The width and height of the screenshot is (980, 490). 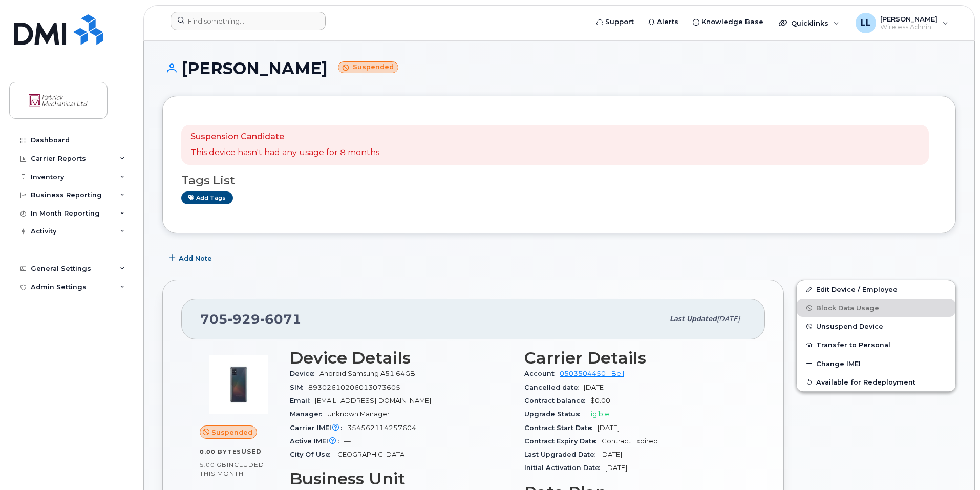 I want to click on span: 705, so click(x=251, y=319).